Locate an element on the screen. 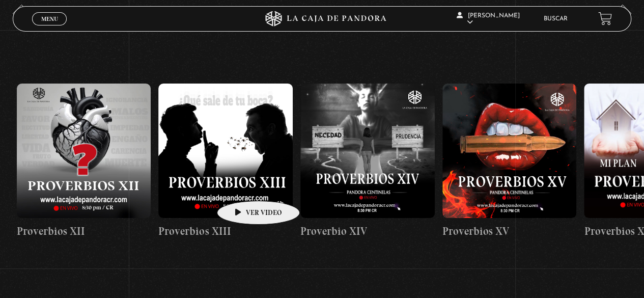 The height and width of the screenshot is (298, 644). button: Next is located at coordinates (622, 13).